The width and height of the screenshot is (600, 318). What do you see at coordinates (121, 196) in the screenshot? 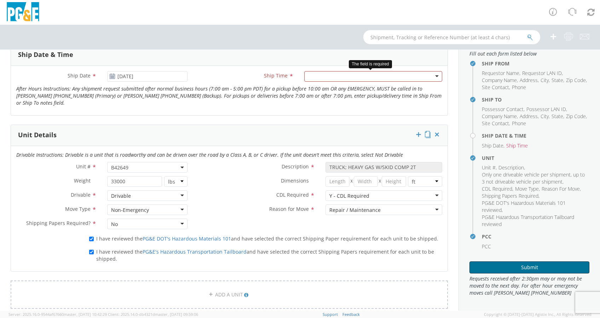
I see `div: Drivable` at bounding box center [121, 196].